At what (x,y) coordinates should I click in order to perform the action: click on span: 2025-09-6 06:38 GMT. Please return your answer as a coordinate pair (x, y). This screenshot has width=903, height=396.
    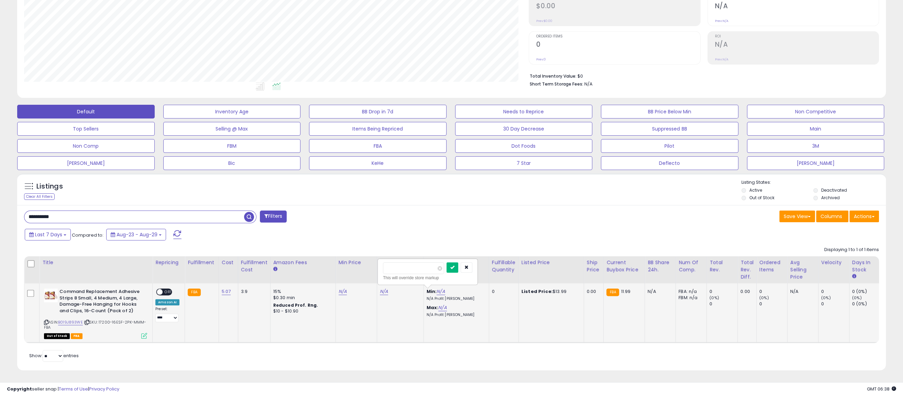
    Looking at the image, I should click on (881, 389).